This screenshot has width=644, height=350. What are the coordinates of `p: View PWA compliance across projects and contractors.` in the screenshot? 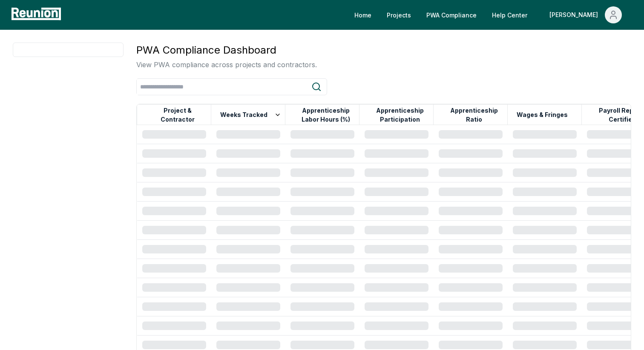 It's located at (227, 65).